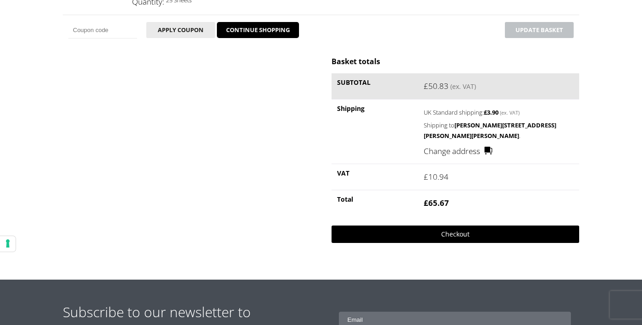  I want to click on th: Total, so click(375, 203).